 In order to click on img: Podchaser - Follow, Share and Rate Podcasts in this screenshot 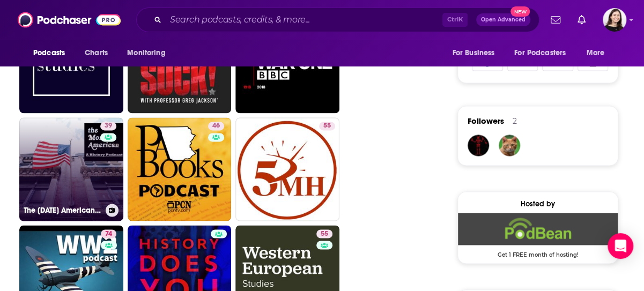, I will do `click(69, 20)`.